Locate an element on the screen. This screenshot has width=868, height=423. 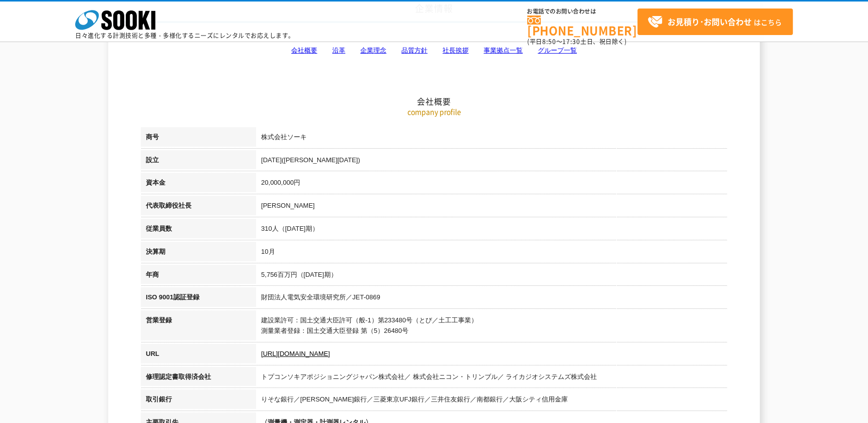
span: 8:50 is located at coordinates (550, 41).